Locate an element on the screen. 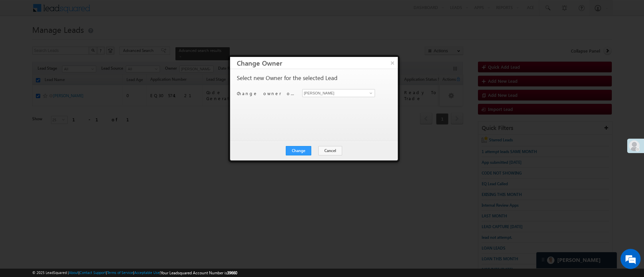 This screenshot has width=644, height=277. a: Show All Items is located at coordinates (370, 93).